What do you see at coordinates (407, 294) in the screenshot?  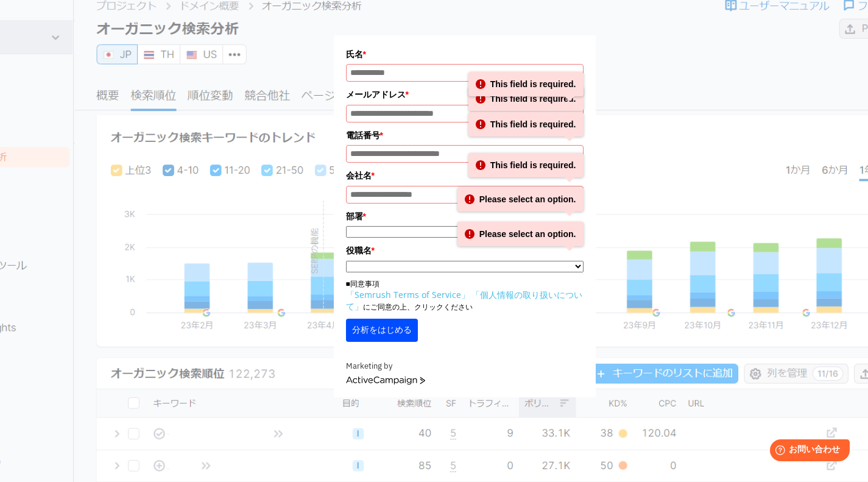 I see `a: 「Semrush Terms of Service」` at bounding box center [407, 294].